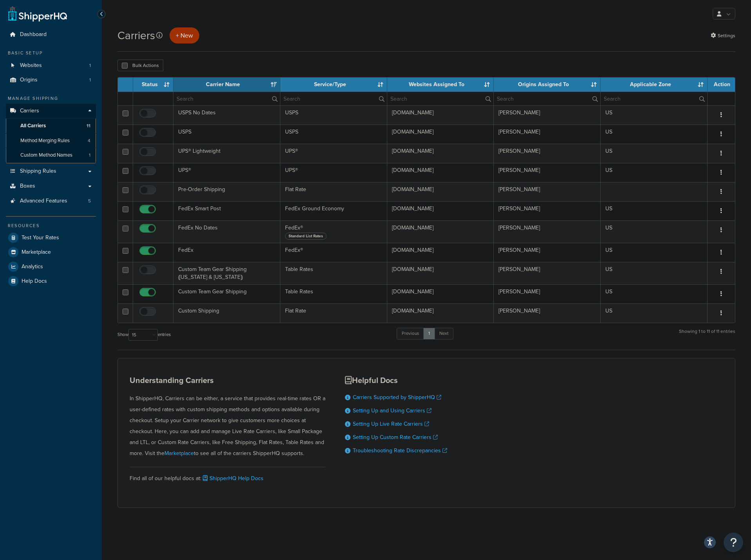 The image size is (751, 560). I want to click on a: Previous, so click(411, 333).